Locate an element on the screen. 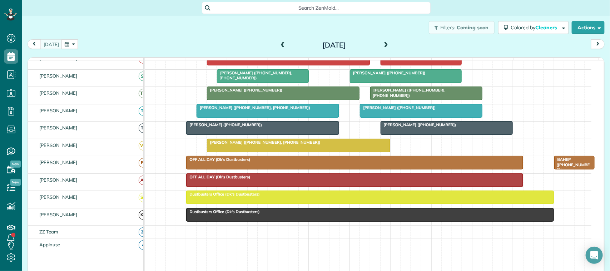  span: 9am is located at coordinates (234, 62).